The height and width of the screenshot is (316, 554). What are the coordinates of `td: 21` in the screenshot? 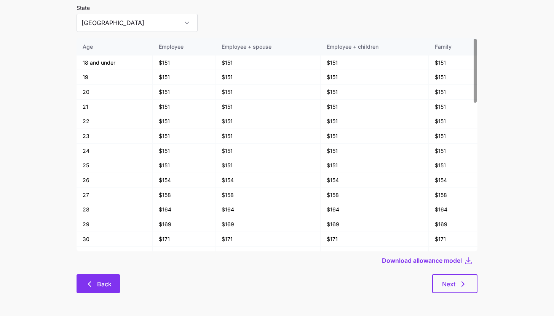 It's located at (115, 107).